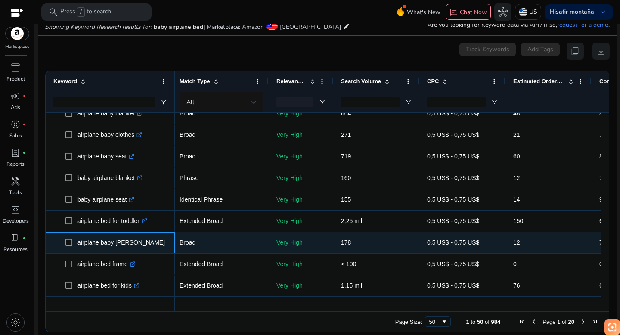 This screenshot has height=335, width=620. What do you see at coordinates (572, 322) in the screenshot?
I see `span: 20` at bounding box center [572, 322].